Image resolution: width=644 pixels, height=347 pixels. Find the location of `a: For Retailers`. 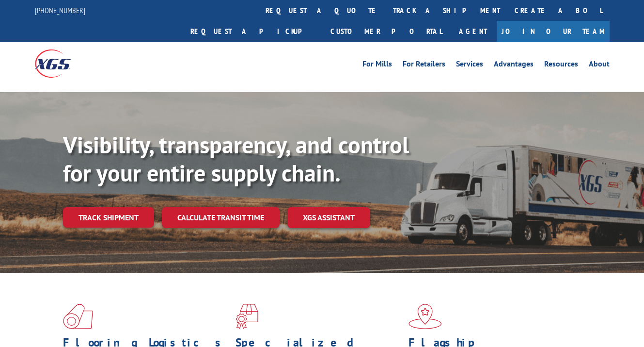

a: For Retailers is located at coordinates (424, 65).